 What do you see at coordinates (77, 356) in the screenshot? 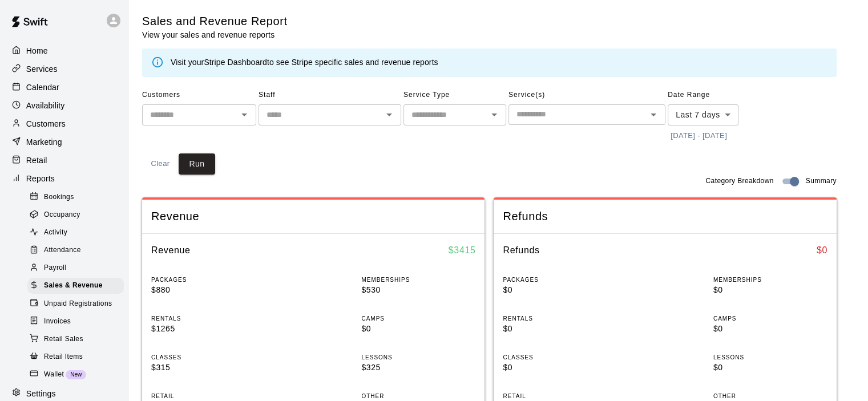
I see `a: Retail Items` at bounding box center [77, 356].